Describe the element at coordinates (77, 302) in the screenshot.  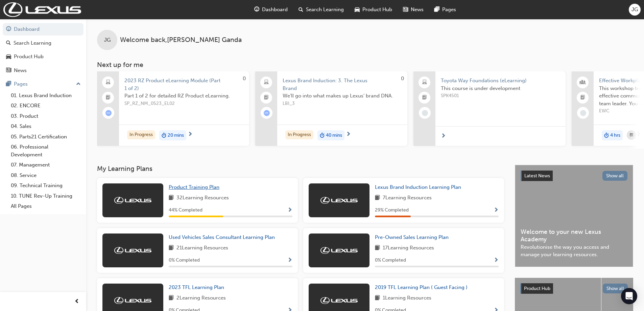
I see `span: prev-icon` at that location.